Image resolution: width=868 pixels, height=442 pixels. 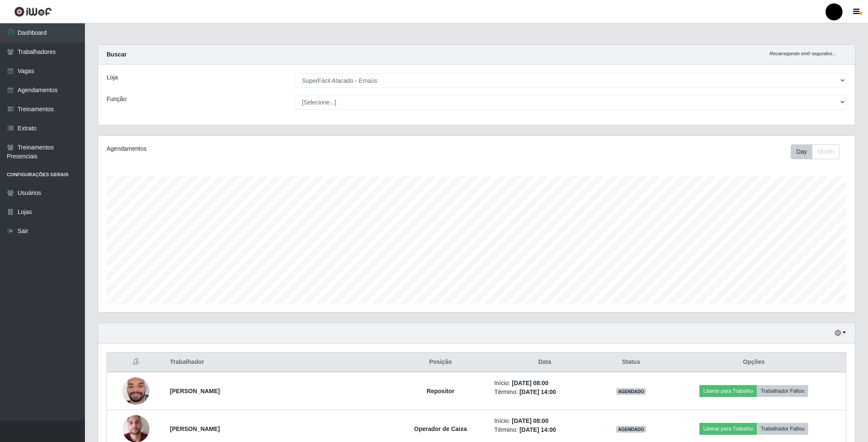 What do you see at coordinates (257, 148) in the screenshot?
I see `div: Agendamentos` at bounding box center [257, 148].